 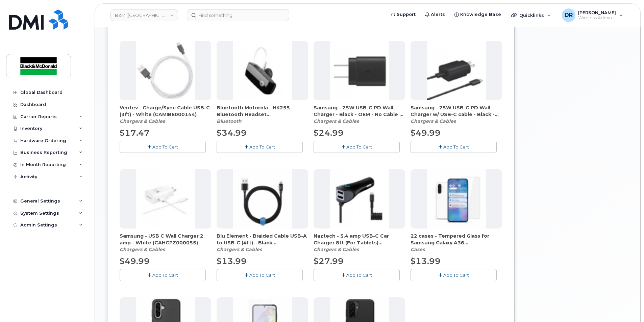 I want to click on span: Naztech - 5.4 amp USB-C Car Charger 8ft (For Tablets) (CACCHI000067), so click(x=359, y=239).